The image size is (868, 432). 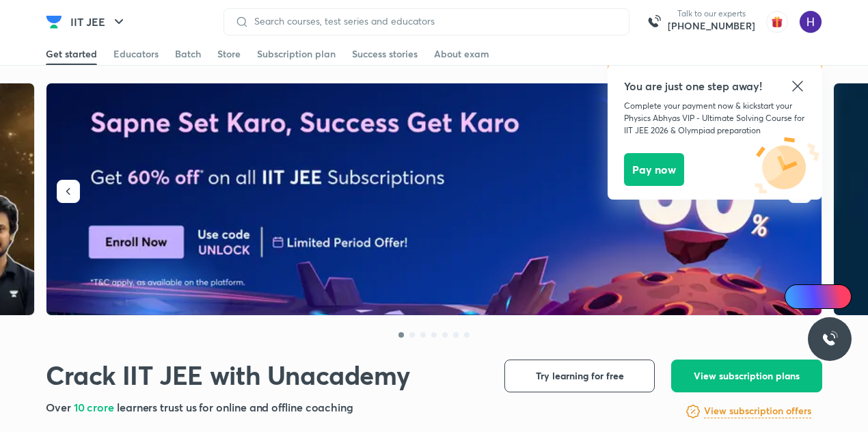 What do you see at coordinates (99, 22) in the screenshot?
I see `button: IIT JEE` at bounding box center [99, 22].